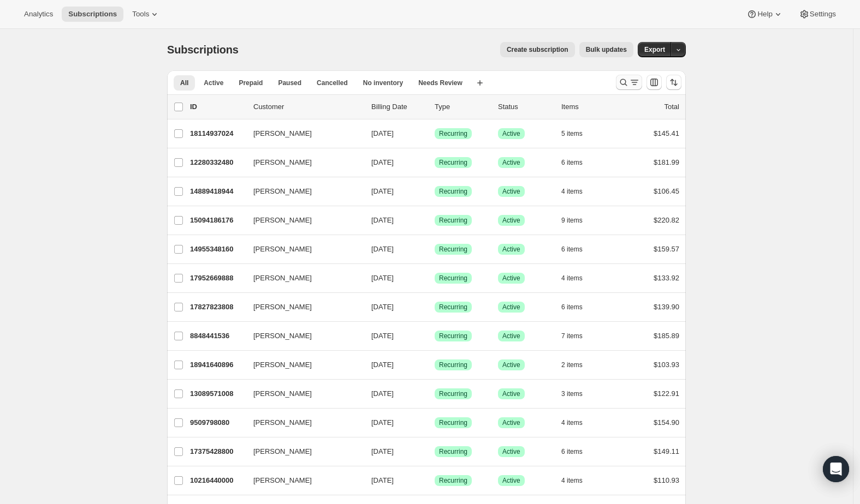 This screenshot has width=860, height=504. I want to click on button: Customize table column order and visibility, so click(654, 82).